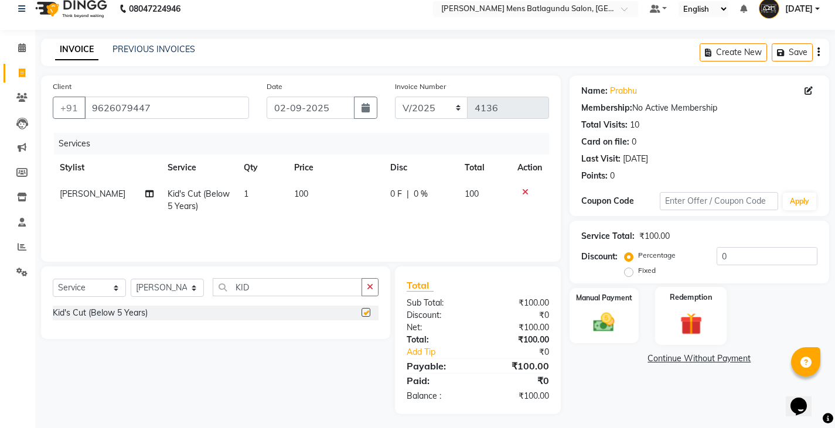 The width and height of the screenshot is (835, 428). What do you see at coordinates (306, 144) in the screenshot?
I see `div: Services` at bounding box center [306, 144].